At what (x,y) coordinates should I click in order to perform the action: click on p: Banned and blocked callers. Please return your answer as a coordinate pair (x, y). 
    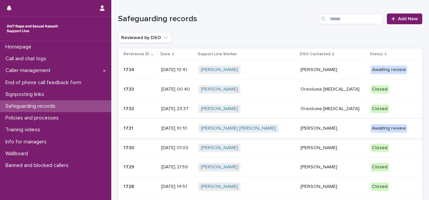
    Looking at the image, I should click on (38, 165).